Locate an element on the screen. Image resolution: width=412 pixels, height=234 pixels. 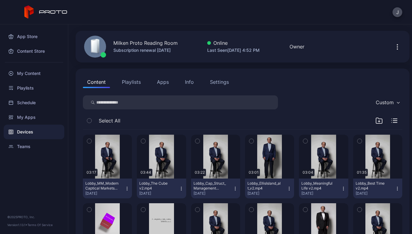
span: Select All is located at coordinates (109, 121).